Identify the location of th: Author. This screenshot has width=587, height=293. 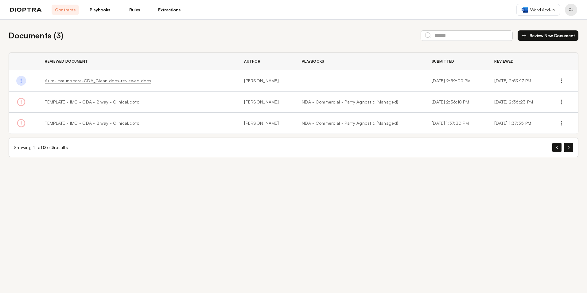
(266, 61).